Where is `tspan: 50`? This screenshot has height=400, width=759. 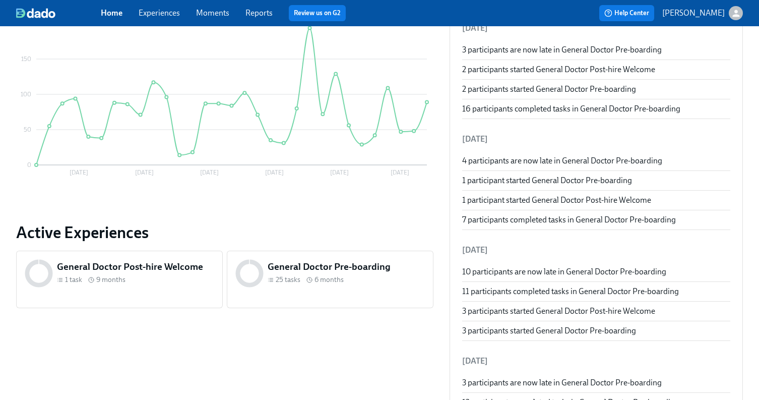 tspan: 50 is located at coordinates (27, 130).